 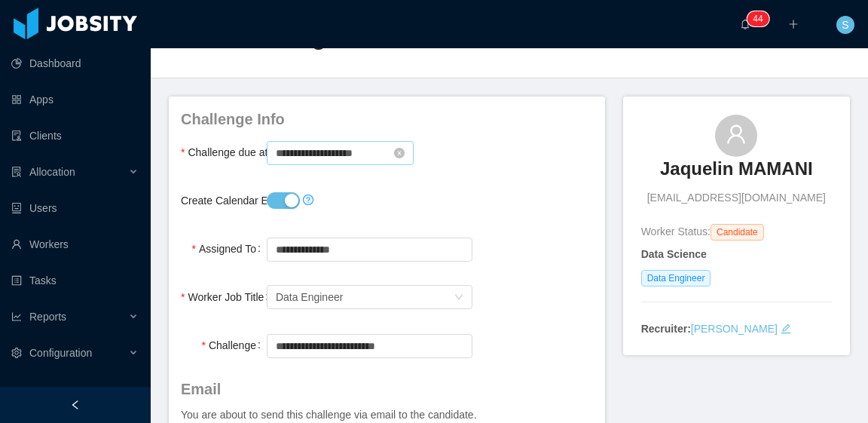 What do you see at coordinates (60, 353) in the screenshot?
I see `span: Configuration` at bounding box center [60, 353].